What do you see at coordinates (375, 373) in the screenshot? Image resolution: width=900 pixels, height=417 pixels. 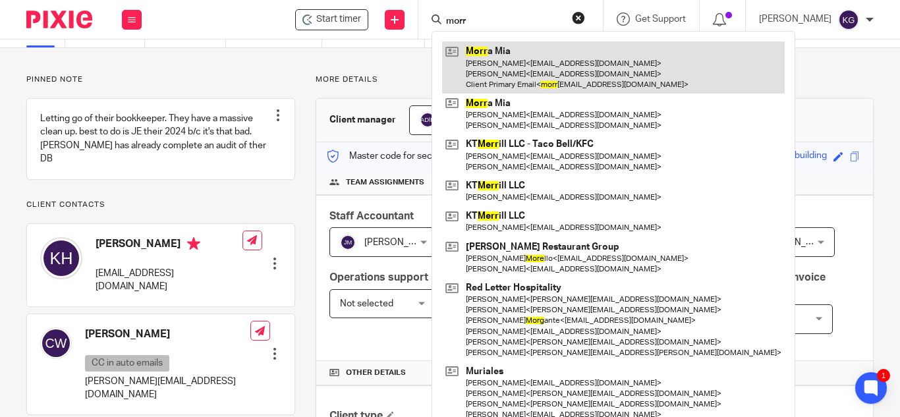 I see `span: Other details` at bounding box center [375, 373].